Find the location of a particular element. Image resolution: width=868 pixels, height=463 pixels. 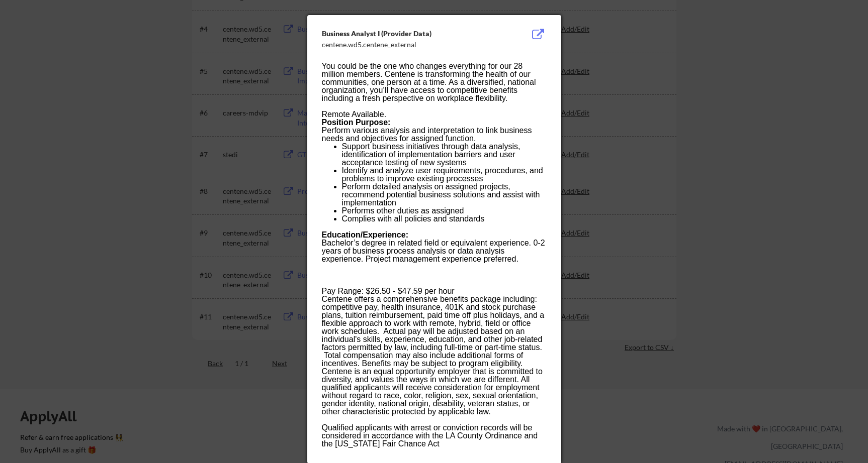

span: Benefits may be subject to program eligibility. is located at coordinates (443, 364).